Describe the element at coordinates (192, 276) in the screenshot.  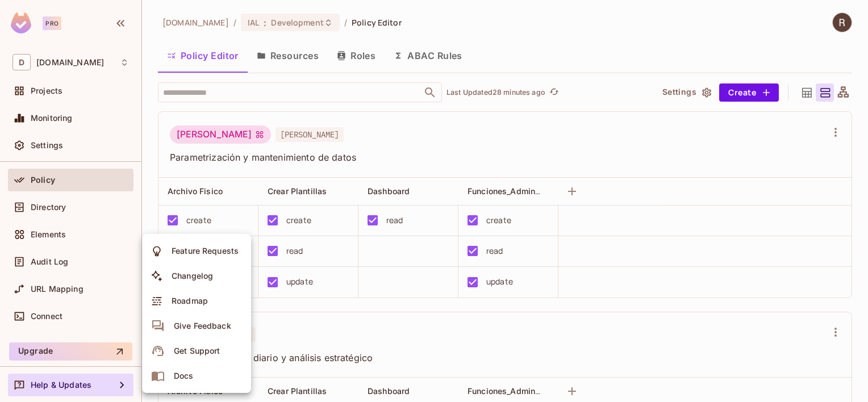
I see `div: Changelog` at that location.